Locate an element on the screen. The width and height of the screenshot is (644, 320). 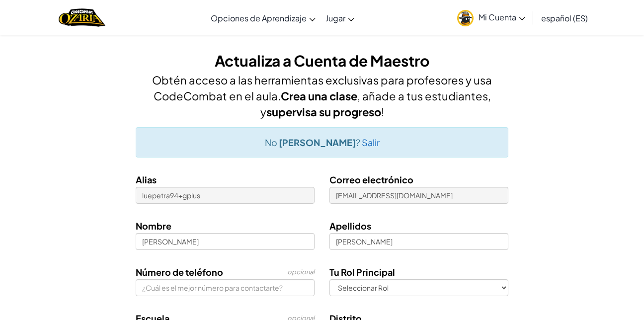
a: Ozaria by CodeCombat logo is located at coordinates (82, 17).